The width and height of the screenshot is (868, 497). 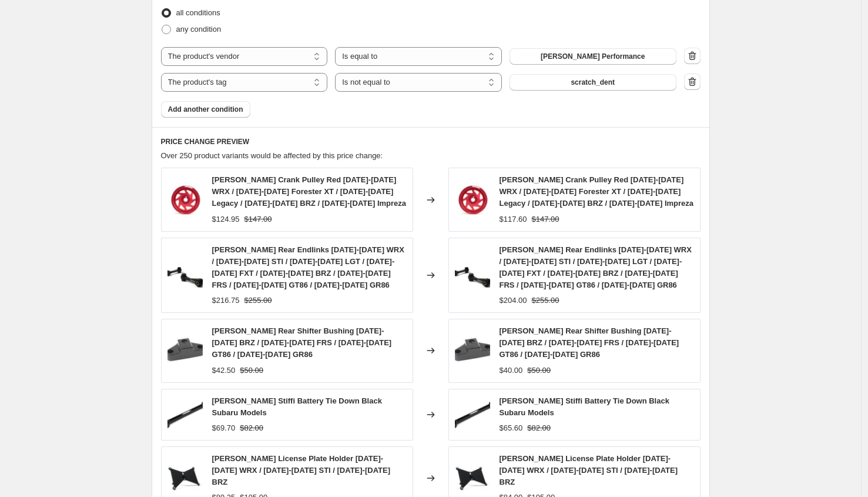 I want to click on button: Add another condition, so click(x=205, y=110).